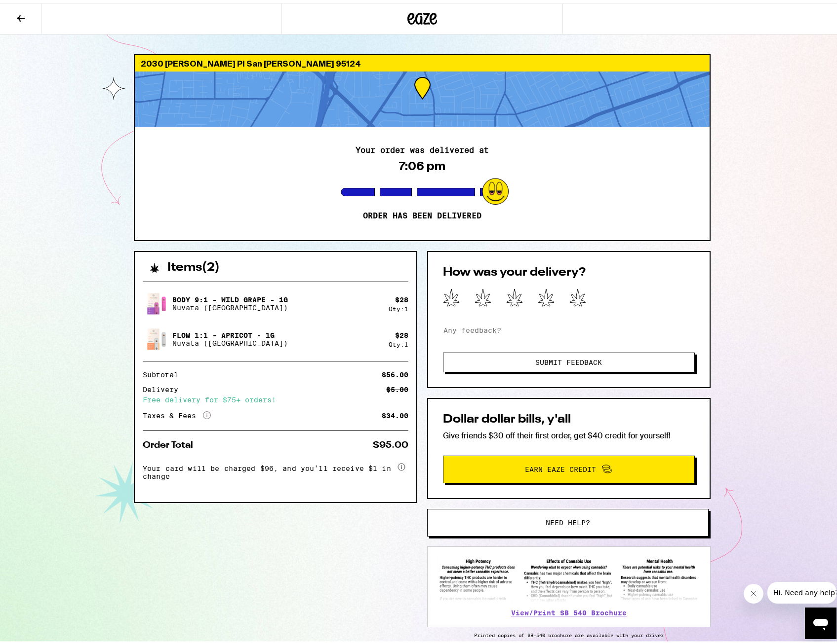 Image resolution: width=837 pixels, height=644 pixels. What do you see at coordinates (569, 327) in the screenshot?
I see `input: Any feedback?` at bounding box center [569, 327].